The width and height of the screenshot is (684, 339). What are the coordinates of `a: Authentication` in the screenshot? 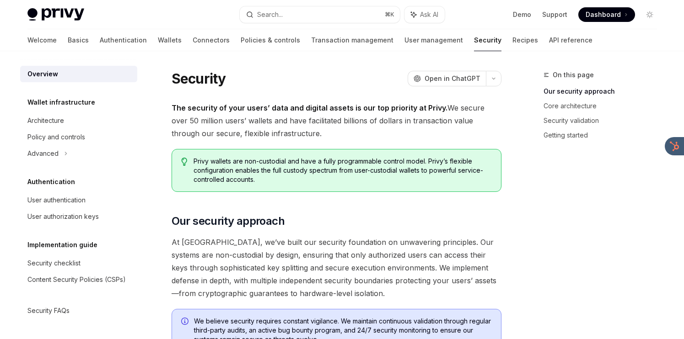 It's located at (123, 40).